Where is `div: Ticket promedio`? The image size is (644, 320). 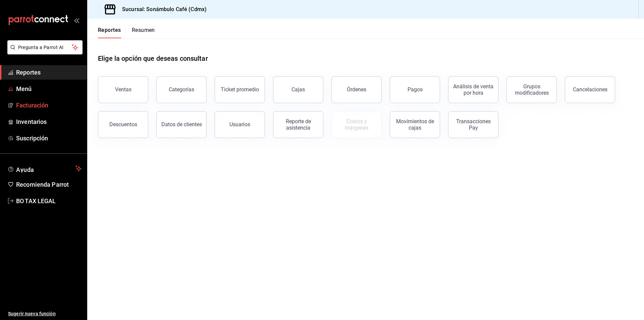 div: Ticket promedio is located at coordinates (240, 89).